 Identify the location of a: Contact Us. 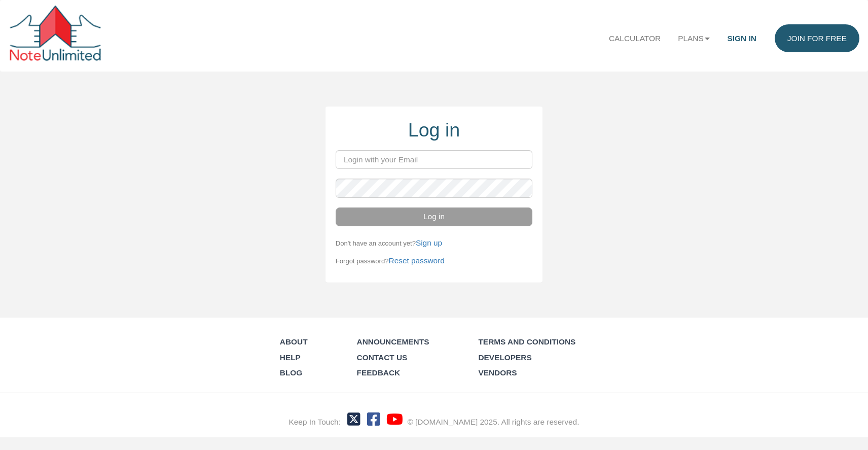
(382, 357).